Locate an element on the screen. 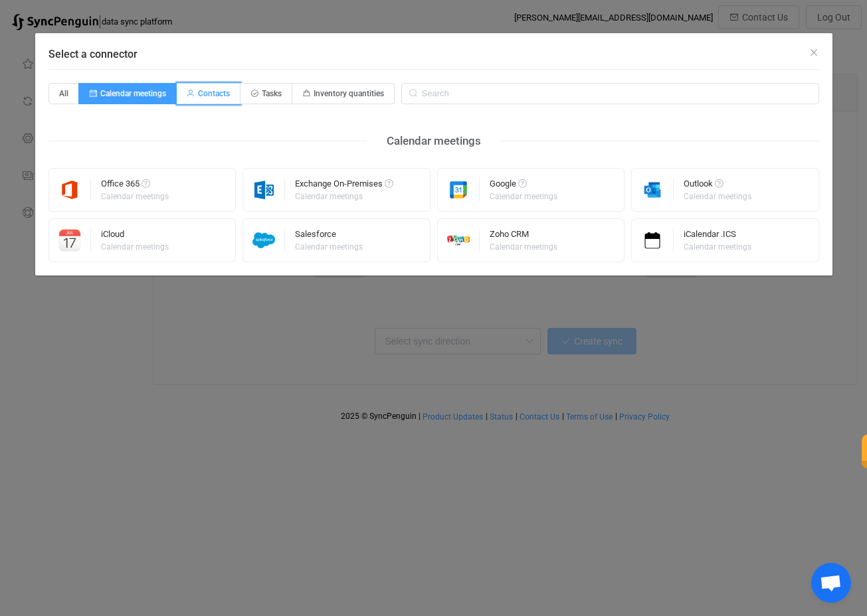 Image resolution: width=867 pixels, height=616 pixels. img: icloud-calendar.png is located at coordinates (70, 240).